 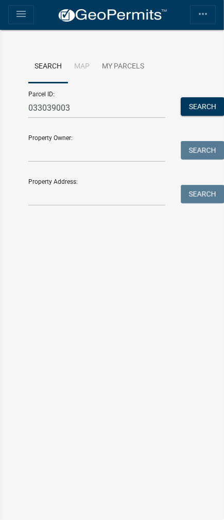 I want to click on a: My Parcels, so click(x=123, y=67).